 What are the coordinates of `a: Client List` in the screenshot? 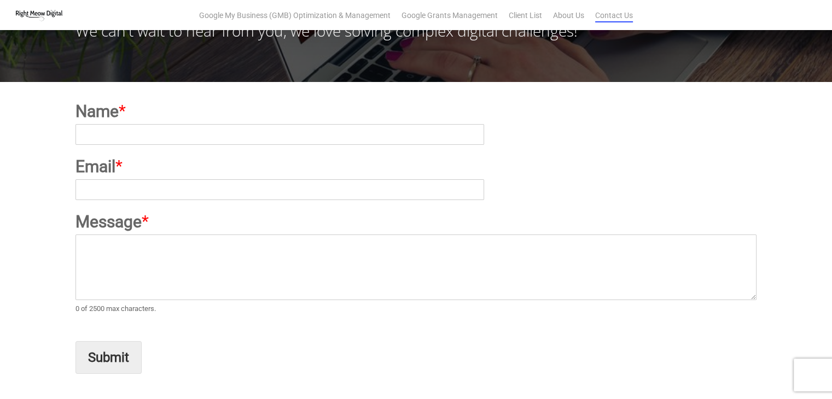 It's located at (525, 15).